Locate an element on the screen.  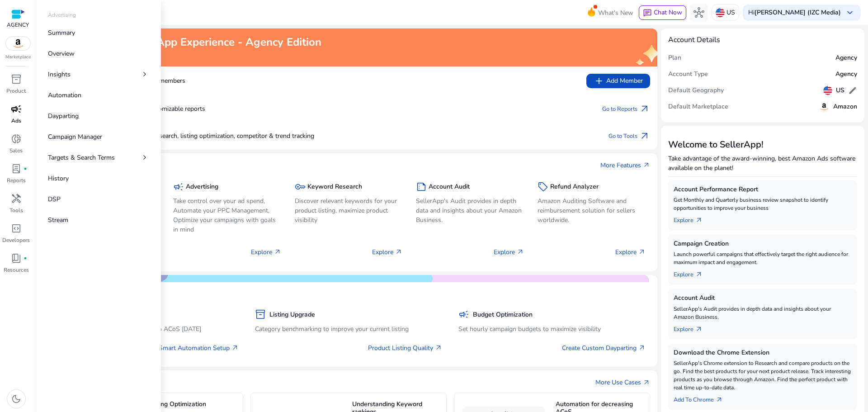
span: Chat Now is located at coordinates (668, 12).